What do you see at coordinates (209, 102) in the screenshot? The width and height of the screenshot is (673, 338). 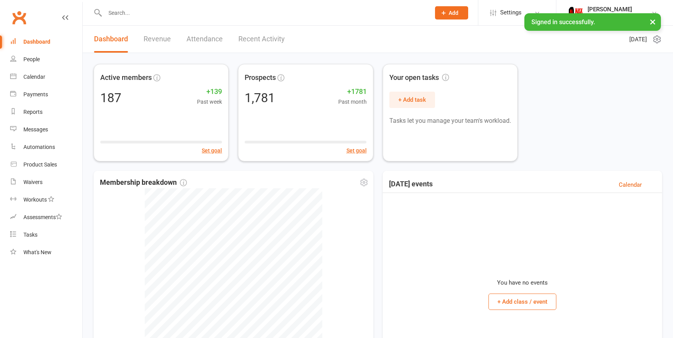 I see `span: Past week` at bounding box center [209, 102].